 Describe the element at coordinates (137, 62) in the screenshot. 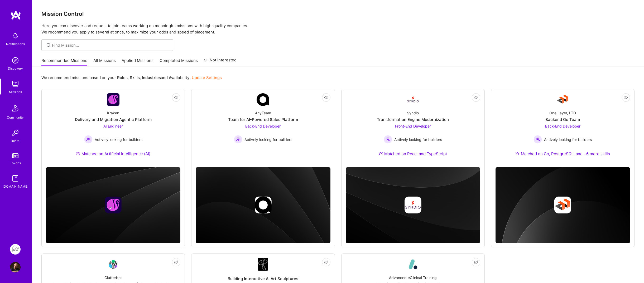

I see `a: Applied Missions` at that location.